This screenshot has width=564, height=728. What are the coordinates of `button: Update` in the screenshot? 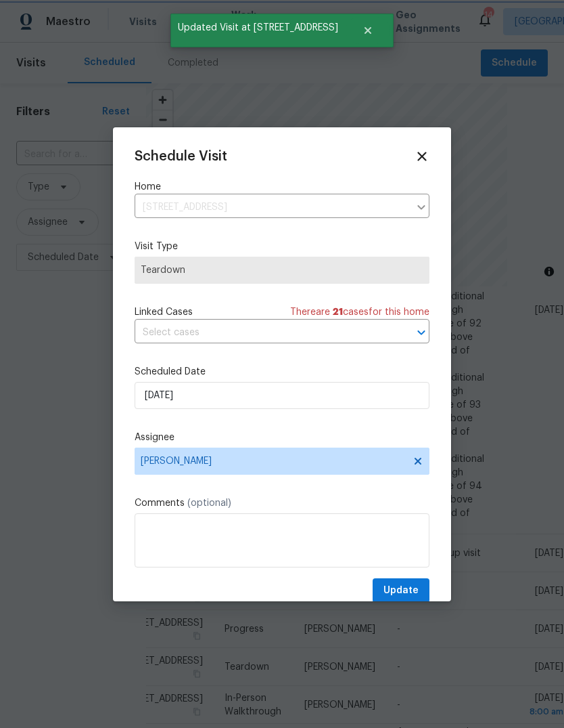 It's located at (401, 591).